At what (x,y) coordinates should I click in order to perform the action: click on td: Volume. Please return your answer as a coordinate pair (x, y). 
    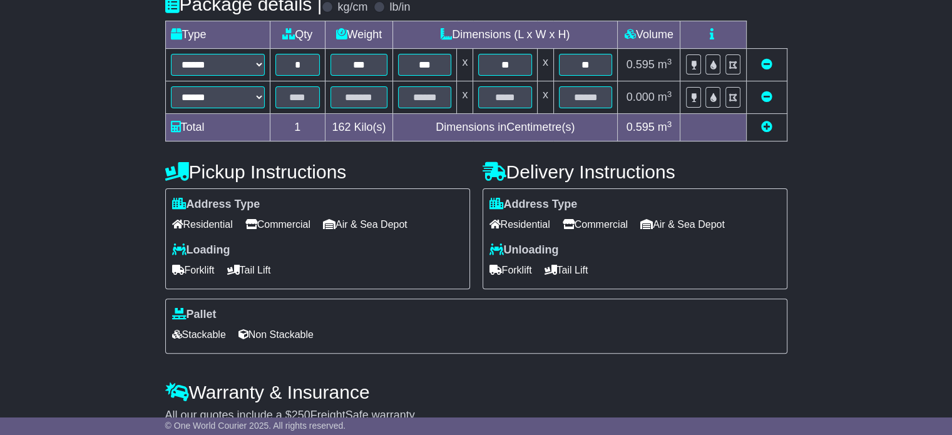
    Looking at the image, I should click on (649, 35).